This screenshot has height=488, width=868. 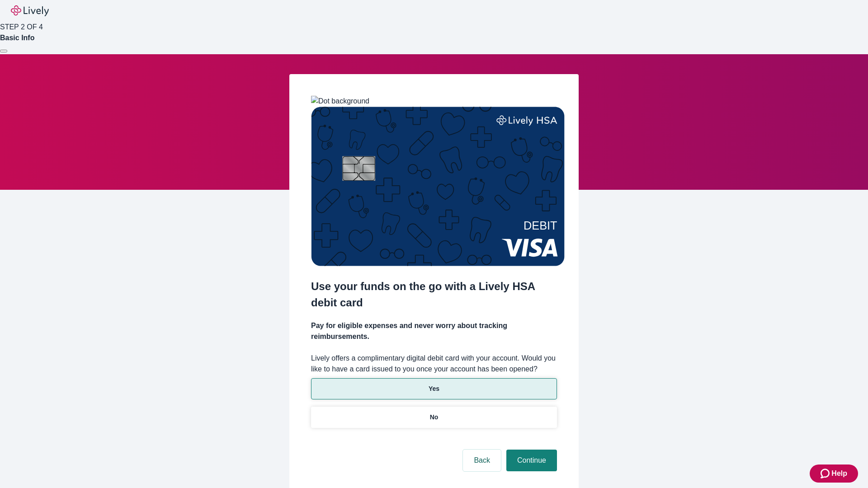 I want to click on p: Yes, so click(x=434, y=388).